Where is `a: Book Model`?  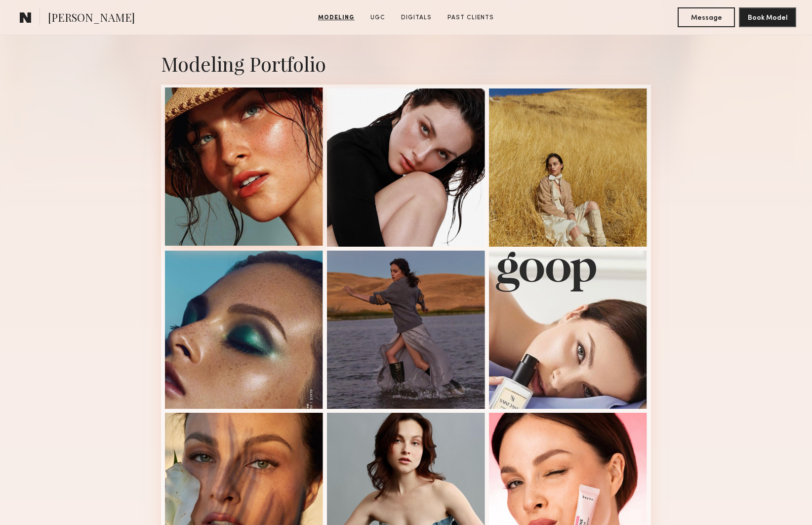 a: Book Model is located at coordinates (767, 17).